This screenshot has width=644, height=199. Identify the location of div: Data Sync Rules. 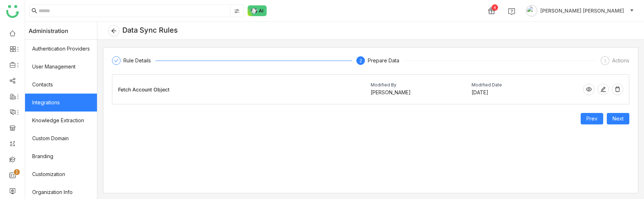
(143, 31).